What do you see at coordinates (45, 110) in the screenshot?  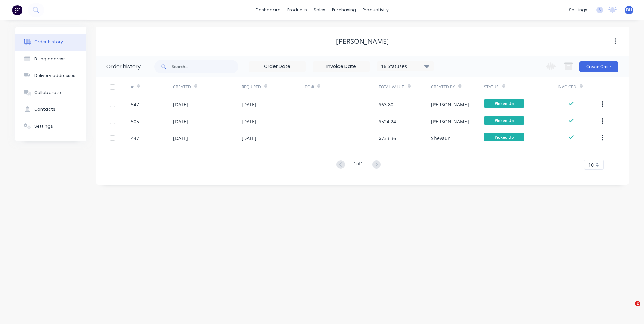 I see `div: Contacts` at bounding box center [45, 110].